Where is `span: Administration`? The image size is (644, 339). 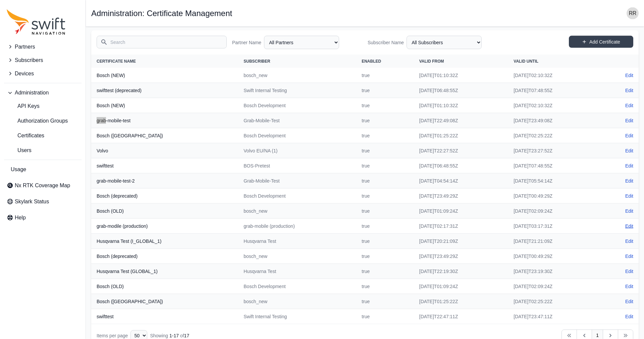 span: Administration is located at coordinates (32, 93).